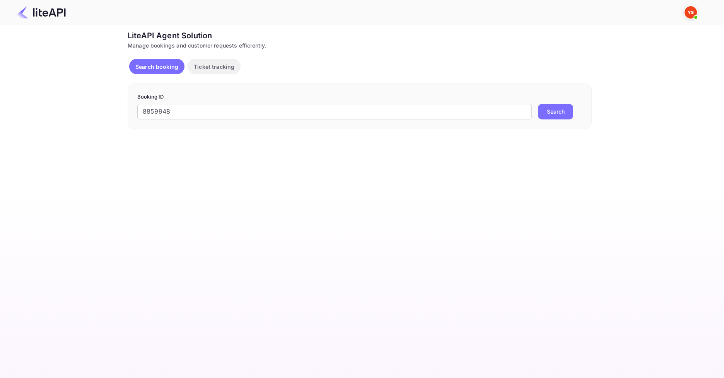  Describe the element at coordinates (360, 97) in the screenshot. I see `p: Booking ID` at that location.